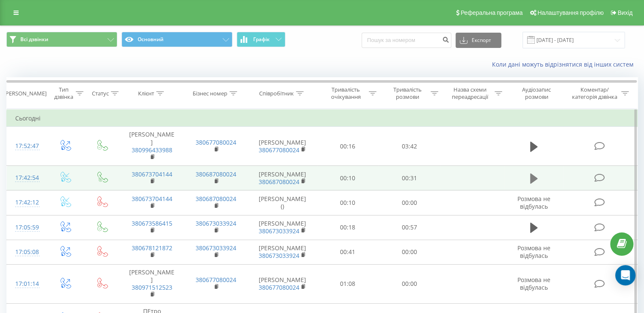  Describe the element at coordinates (407, 40) in the screenshot. I see `input: Пошук за номером` at that location.